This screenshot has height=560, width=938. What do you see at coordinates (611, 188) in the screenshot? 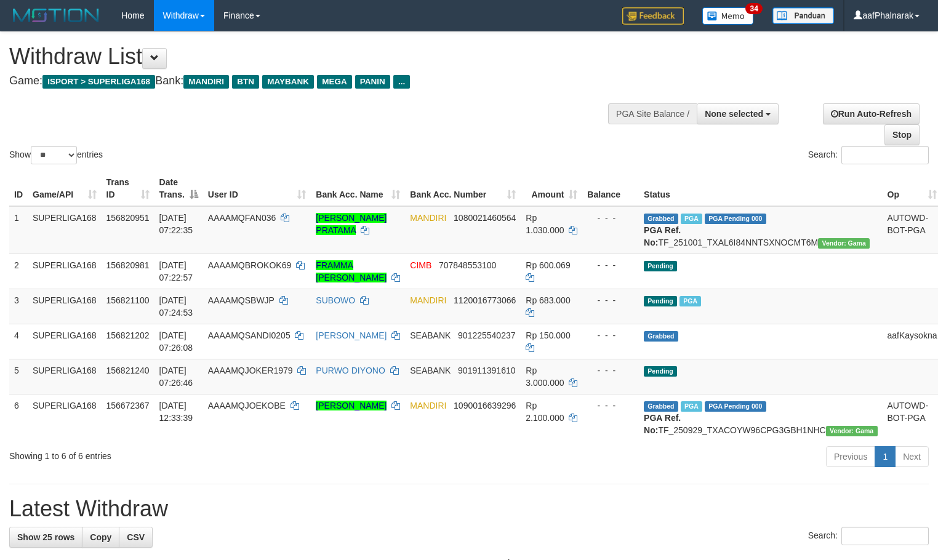
I see `th: Balance` at bounding box center [611, 188].